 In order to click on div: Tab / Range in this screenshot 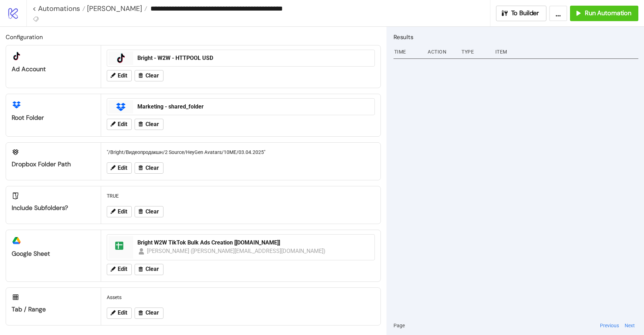, I will do `click(54, 309)`.